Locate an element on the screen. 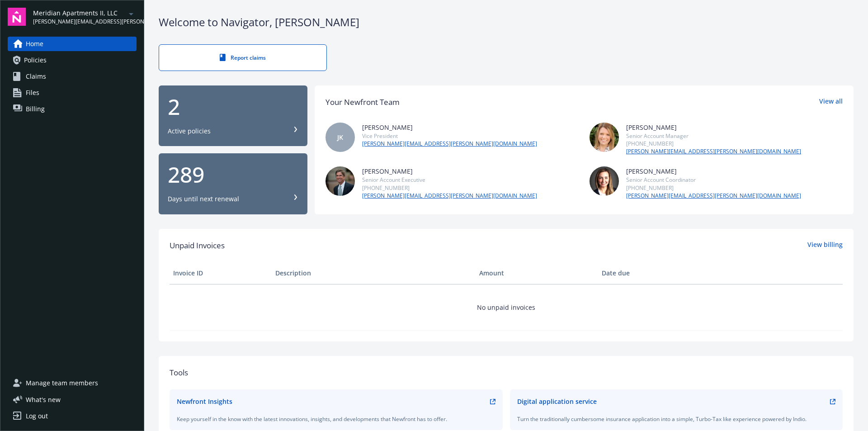 This screenshot has height=431, width=868. span: What ' s new is located at coordinates (43, 399).